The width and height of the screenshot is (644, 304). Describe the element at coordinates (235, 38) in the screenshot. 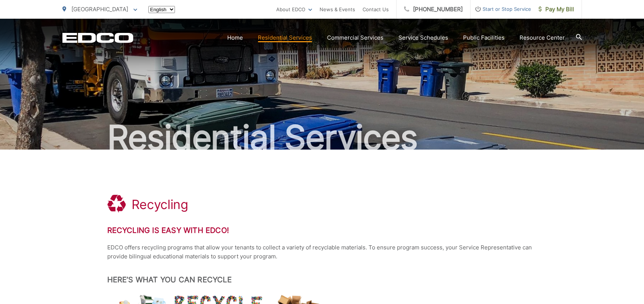

I see `a: Home` at that location.